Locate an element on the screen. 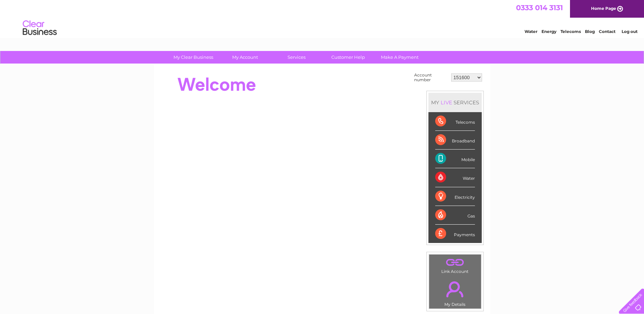 The width and height of the screenshot is (644, 314). span: 0333 014 3131 is located at coordinates (540, 8).